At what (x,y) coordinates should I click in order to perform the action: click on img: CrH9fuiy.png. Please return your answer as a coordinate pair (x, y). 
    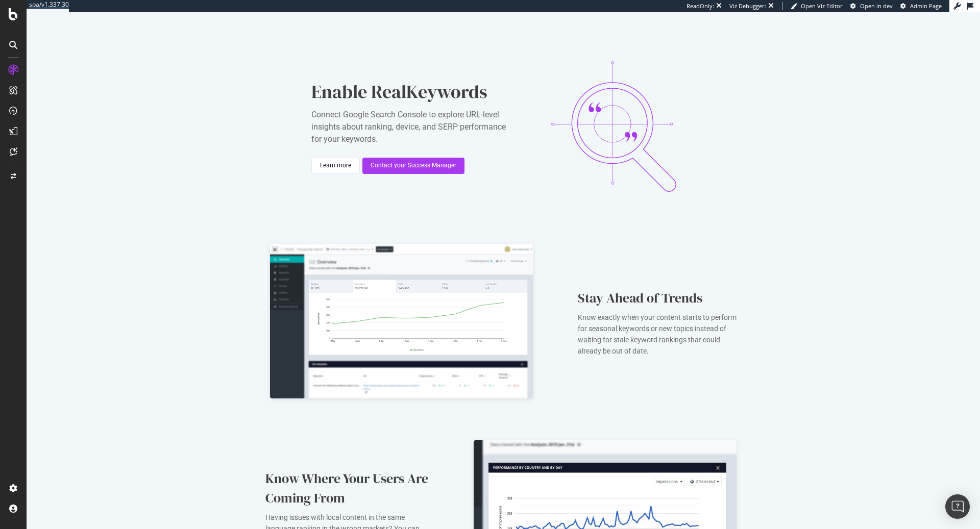
    Looking at the image, I should click on (613, 126).